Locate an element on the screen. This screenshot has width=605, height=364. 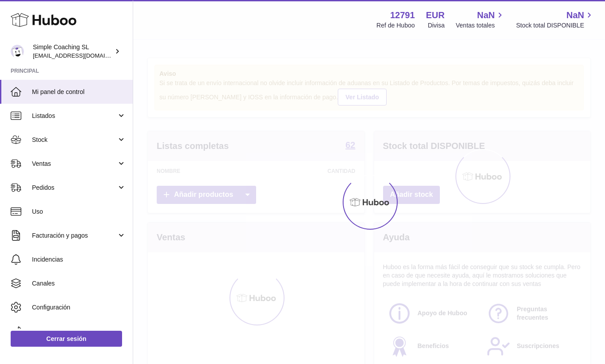
span: Uso is located at coordinates (79, 212).